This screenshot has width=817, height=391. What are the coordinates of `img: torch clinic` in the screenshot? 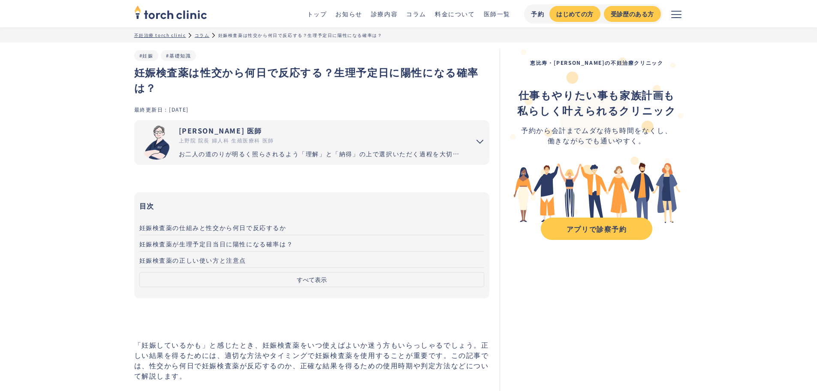 It's located at (171, 12).